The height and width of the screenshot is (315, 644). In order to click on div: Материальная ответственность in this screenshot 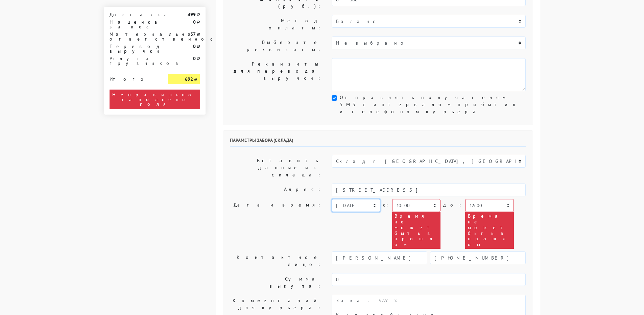, I will do `click(134, 36)`.